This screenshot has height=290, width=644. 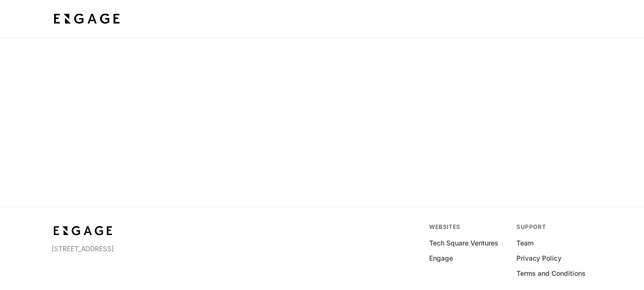 I want to click on a: Instagram, so click(x=86, y=268).